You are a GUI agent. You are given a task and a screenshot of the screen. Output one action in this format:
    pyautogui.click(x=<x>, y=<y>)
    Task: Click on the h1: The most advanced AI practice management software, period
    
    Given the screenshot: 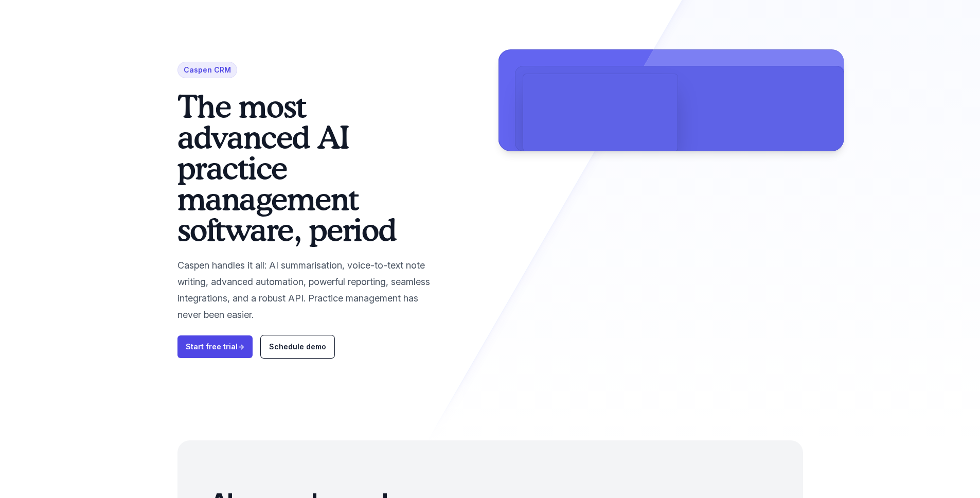 What is the action you would take?
    pyautogui.click(x=309, y=168)
    